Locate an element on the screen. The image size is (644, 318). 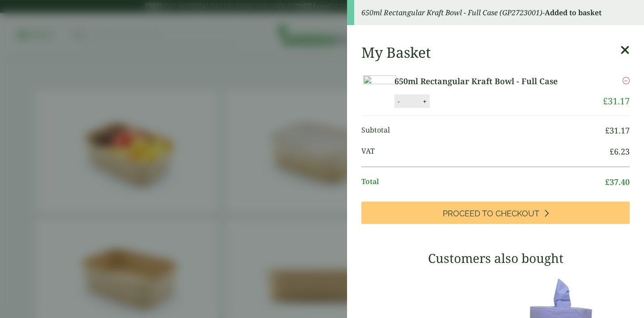
a: 650ml Rectangular Kraft Bowl - Full Case is located at coordinates (487, 81).